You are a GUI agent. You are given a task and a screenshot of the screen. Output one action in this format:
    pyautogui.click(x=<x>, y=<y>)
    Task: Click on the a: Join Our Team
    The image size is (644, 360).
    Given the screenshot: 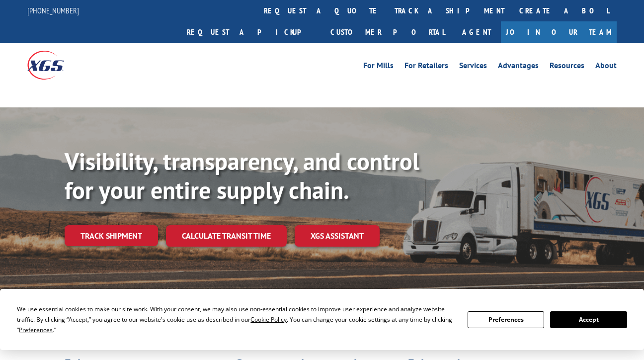 What is the action you would take?
    pyautogui.click(x=558, y=31)
    